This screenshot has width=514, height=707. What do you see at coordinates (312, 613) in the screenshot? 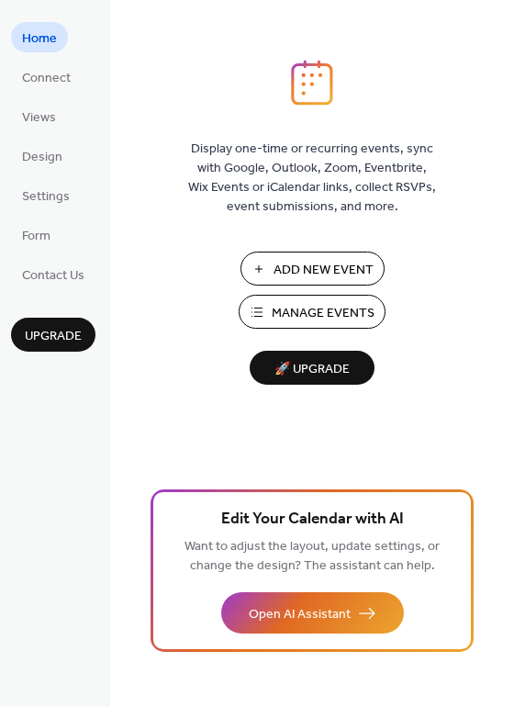
I see `button: Open AI Assistant` at bounding box center [312, 613].